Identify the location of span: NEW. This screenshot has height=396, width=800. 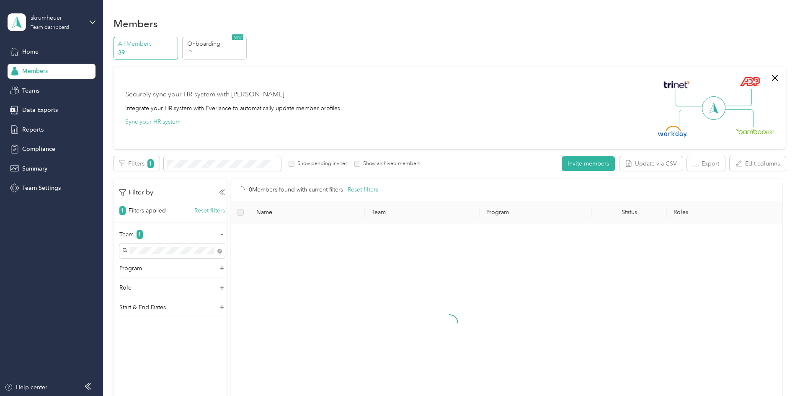
(237, 37).